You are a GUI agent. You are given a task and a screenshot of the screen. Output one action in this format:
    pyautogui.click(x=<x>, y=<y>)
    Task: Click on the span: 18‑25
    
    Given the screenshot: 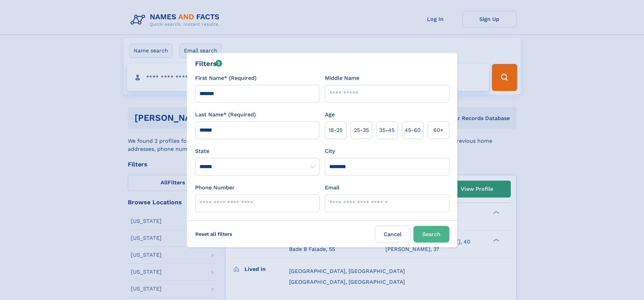 What is the action you would take?
    pyautogui.click(x=335, y=130)
    